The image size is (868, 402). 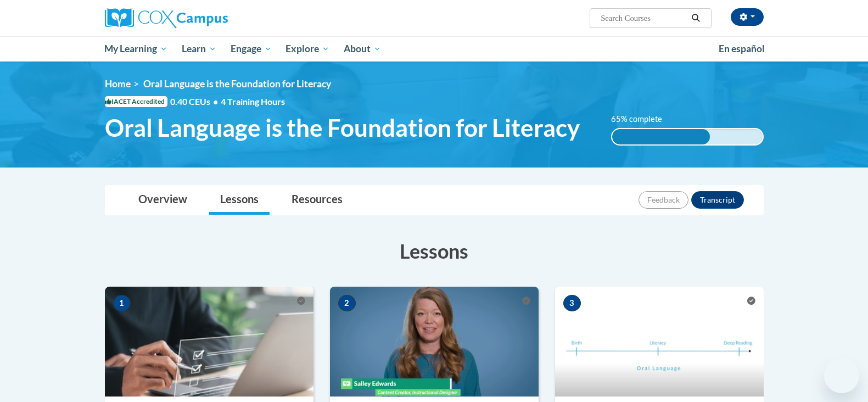 What do you see at coordinates (362, 49) in the screenshot?
I see `span: About` at bounding box center [362, 49].